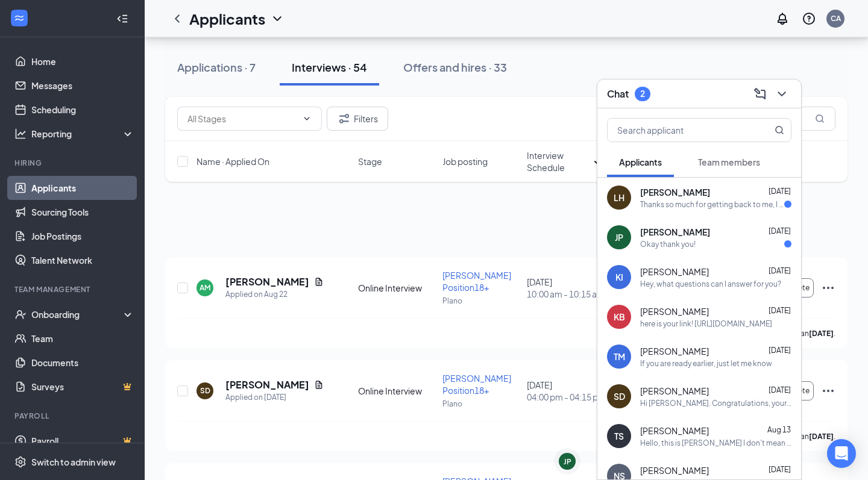 This screenshot has width=868, height=480. What do you see at coordinates (73, 289) in the screenshot?
I see `div: Team Management` at bounding box center [73, 289].